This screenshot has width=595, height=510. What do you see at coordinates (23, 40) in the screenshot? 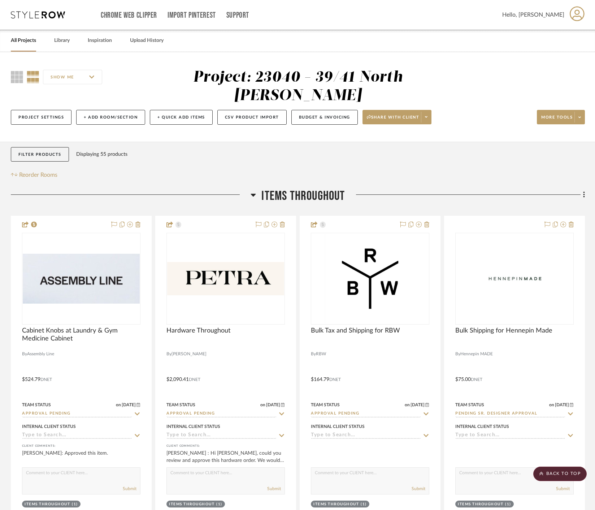
I see `a: All Projects` at bounding box center [23, 40].